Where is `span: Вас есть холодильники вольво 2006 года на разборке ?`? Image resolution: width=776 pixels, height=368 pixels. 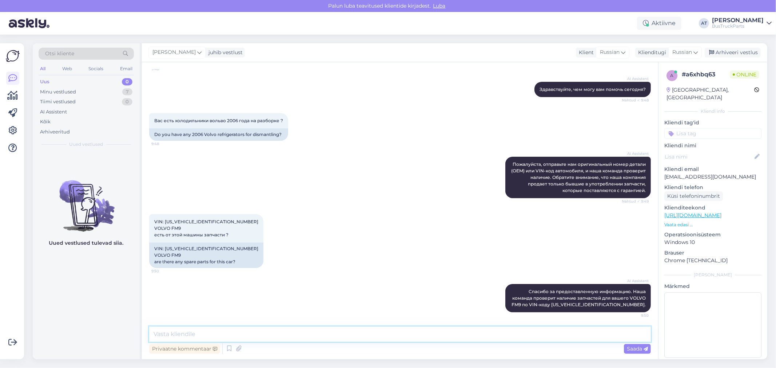 span: Вас есть холодильники вольво 2006 года на разборке ? is located at coordinates (219, 120).